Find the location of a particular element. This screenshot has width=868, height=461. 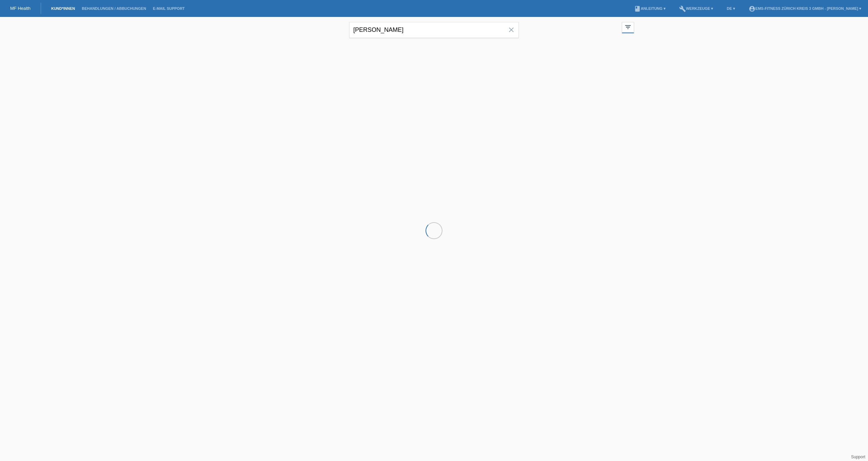

i: account_circle is located at coordinates (752, 9).